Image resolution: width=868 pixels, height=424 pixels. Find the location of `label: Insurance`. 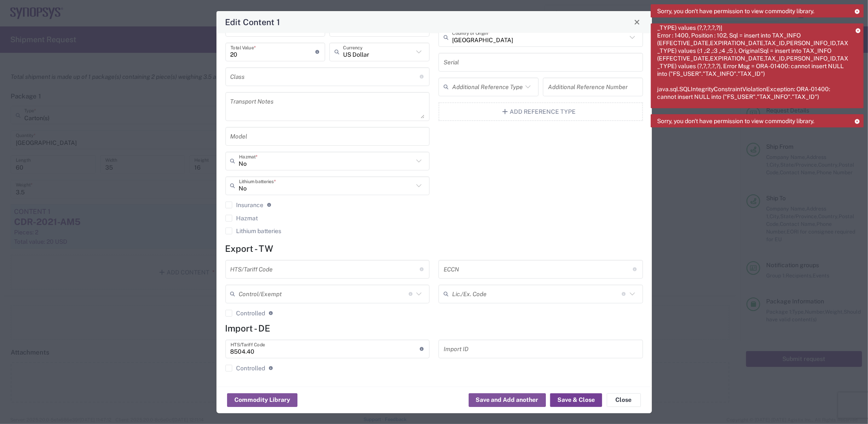

label: Insurance is located at coordinates (244, 205).